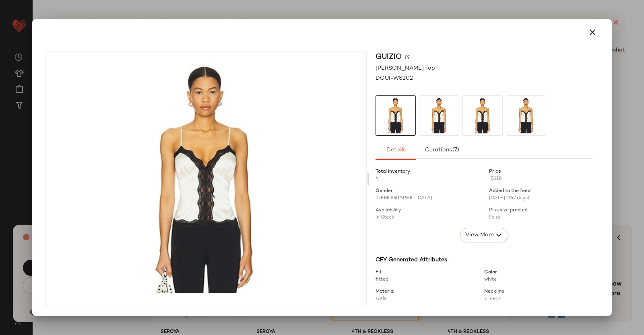 The image size is (644, 335). What do you see at coordinates (395, 150) in the screenshot?
I see `span: Details` at bounding box center [395, 150].